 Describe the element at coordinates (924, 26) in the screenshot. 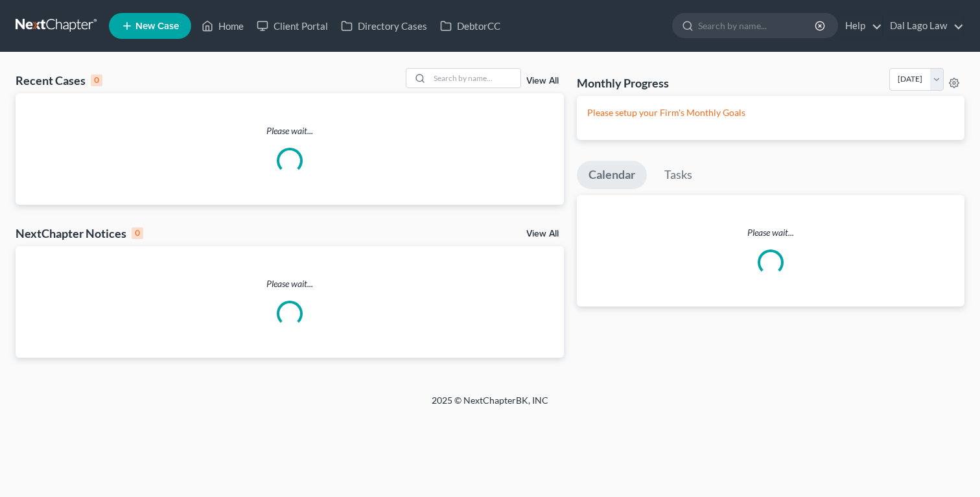

I see `a: Dal Lago Law` at that location.